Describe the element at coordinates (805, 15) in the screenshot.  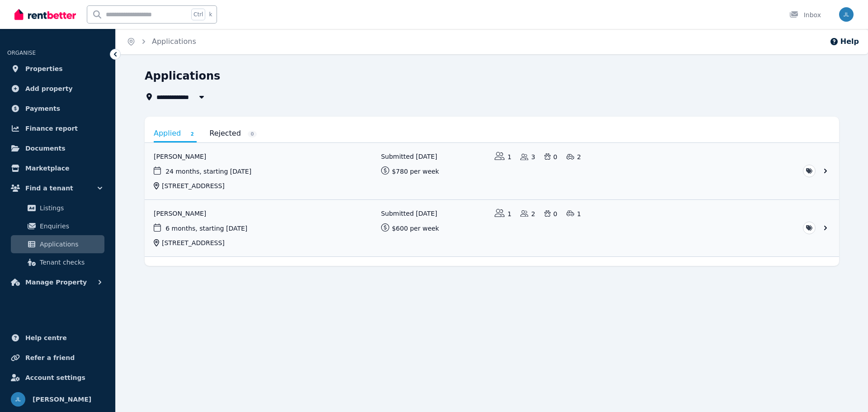
I see `div: Inbox` at that location.